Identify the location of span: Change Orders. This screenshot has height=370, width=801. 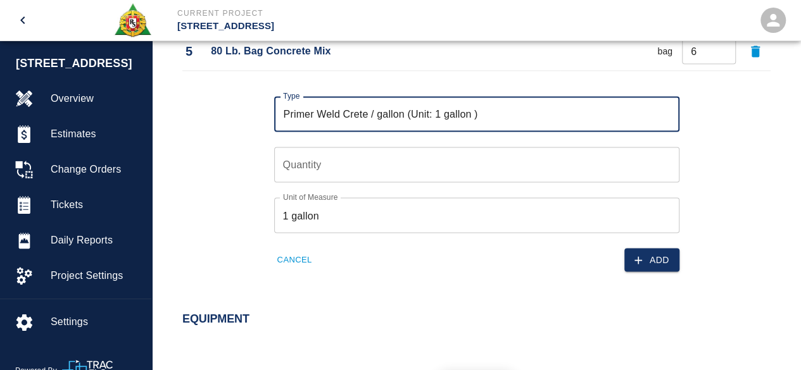
(96, 170).